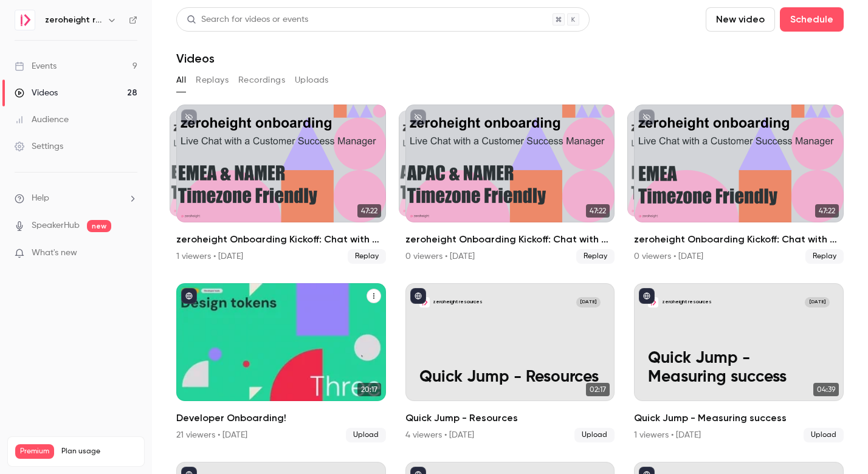  What do you see at coordinates (181, 80) in the screenshot?
I see `button: All` at bounding box center [181, 80].